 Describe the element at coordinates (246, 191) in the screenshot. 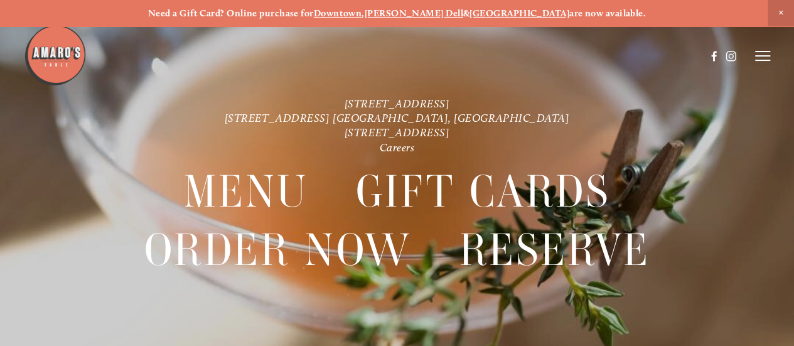

I see `span: Menu` at that location.